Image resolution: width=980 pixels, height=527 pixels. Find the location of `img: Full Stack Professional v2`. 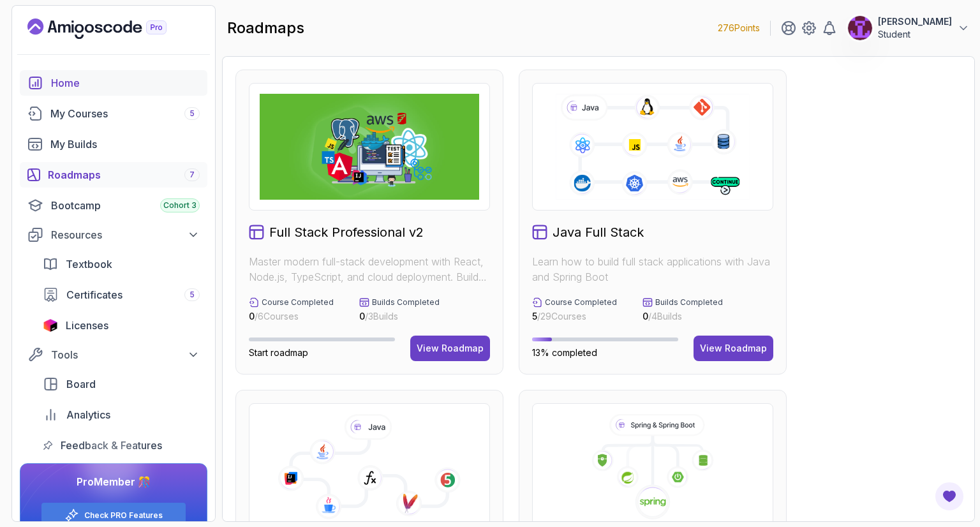

img: Full Stack Professional v2 is located at coordinates (369, 147).